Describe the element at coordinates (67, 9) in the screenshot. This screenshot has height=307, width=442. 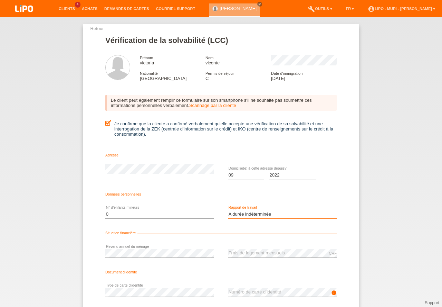
I see `a: Clients` at that location.